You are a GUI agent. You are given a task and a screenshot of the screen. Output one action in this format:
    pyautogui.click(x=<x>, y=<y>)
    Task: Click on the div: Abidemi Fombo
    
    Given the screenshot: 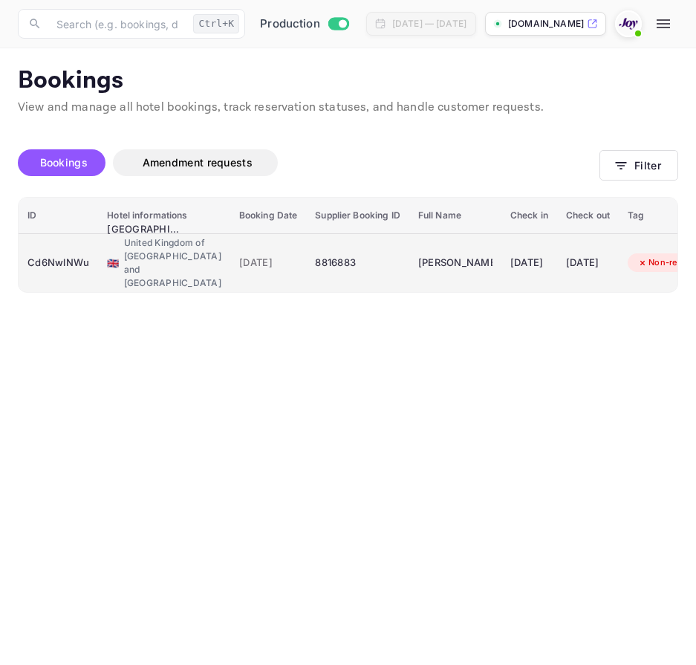 What is the action you would take?
    pyautogui.click(x=455, y=263)
    